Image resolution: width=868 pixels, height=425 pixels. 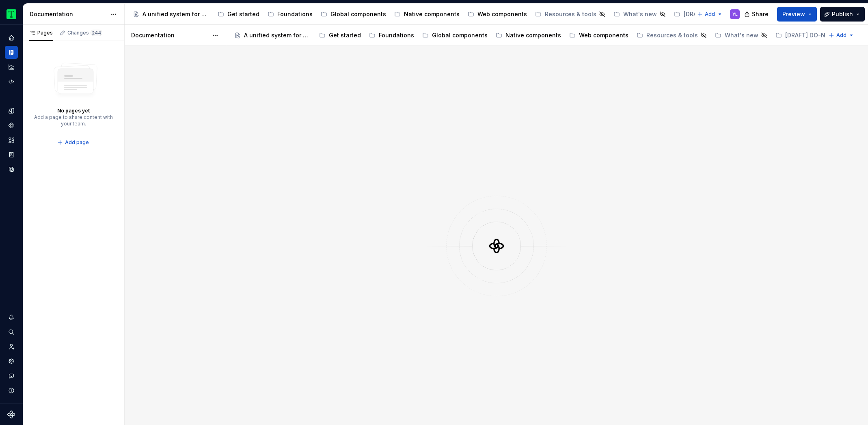 I want to click on div: Design tokens, so click(x=12, y=111).